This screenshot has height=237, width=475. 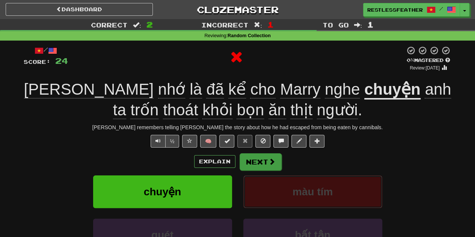 I want to click on u: chuyện, so click(x=392, y=90).